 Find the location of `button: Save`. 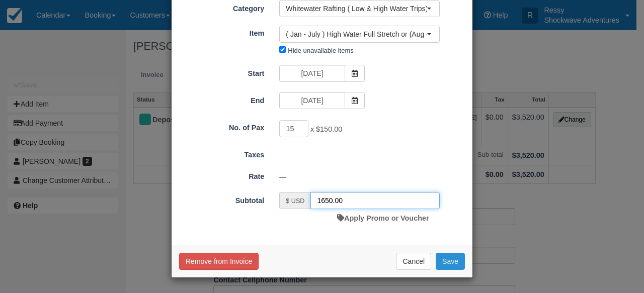

button: Save is located at coordinates (450, 261).